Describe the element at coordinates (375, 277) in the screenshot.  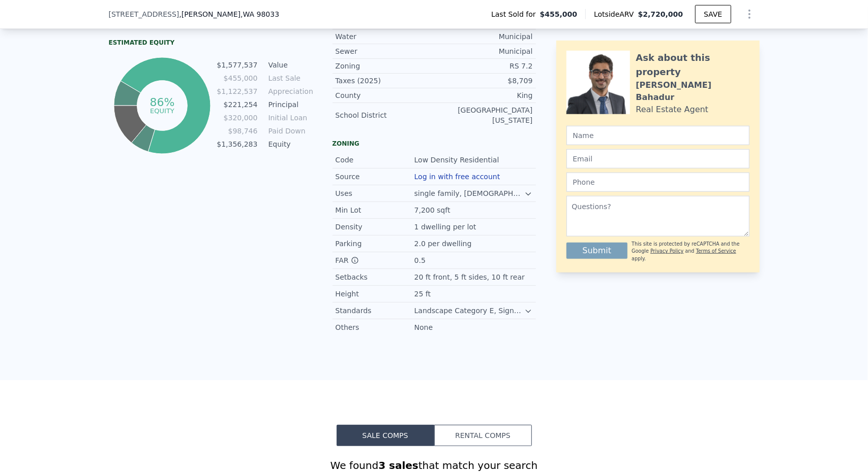
I see `div: Setbacks` at that location.